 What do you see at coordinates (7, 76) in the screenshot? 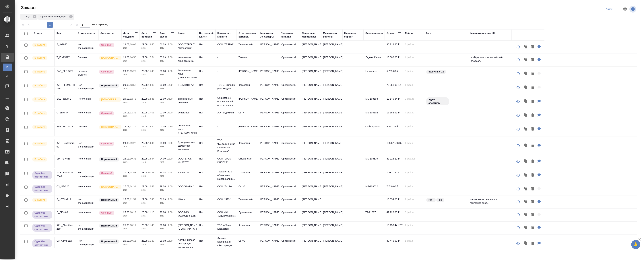
I see `a: Ф` at bounding box center [7, 76].